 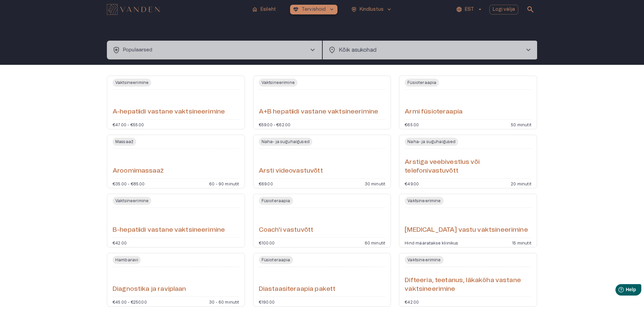 I want to click on p: 30 minutit, so click(x=375, y=183).